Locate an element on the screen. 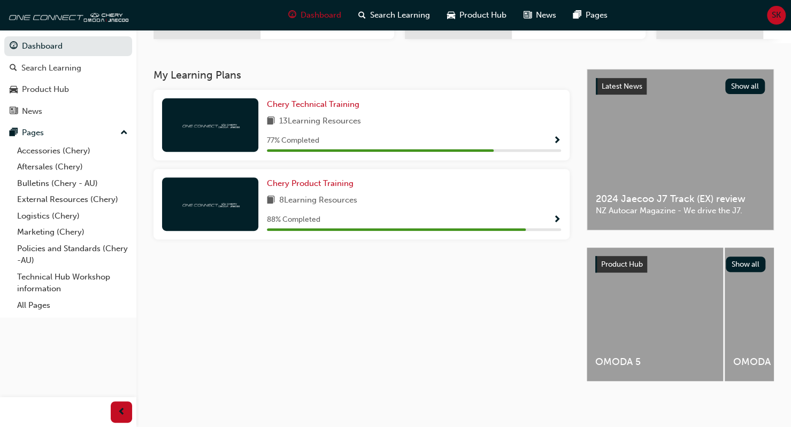 Image resolution: width=791 pixels, height=427 pixels. a: News is located at coordinates (68, 111).